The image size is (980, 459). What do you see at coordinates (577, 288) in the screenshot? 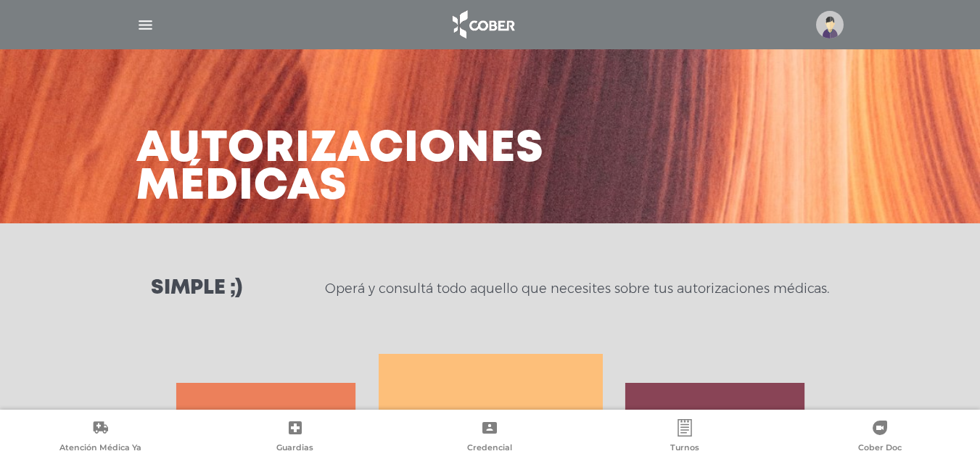
I see `p: Operá y consultá todo aquello que necesites sobre tus autorizaciones médicas.` at bounding box center [577, 288].